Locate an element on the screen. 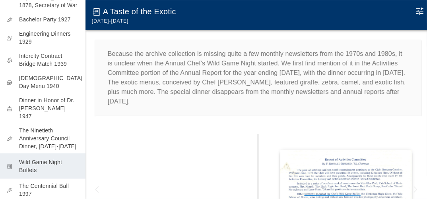 Image resolution: width=427 pixels, height=199 pixels. span: engineering is located at coordinates (10, 38).